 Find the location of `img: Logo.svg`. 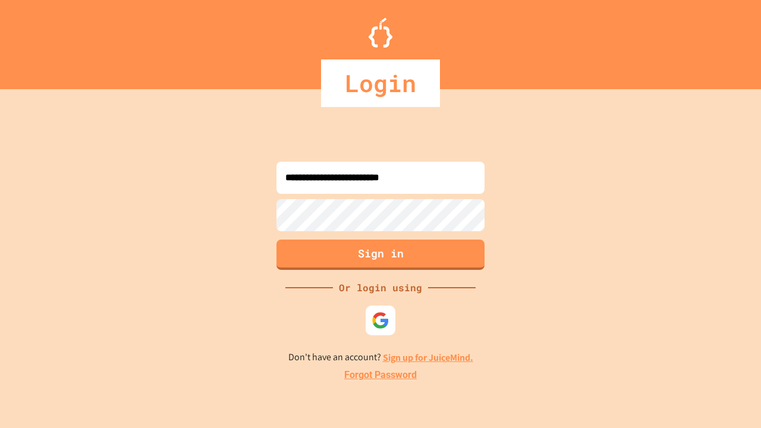

img: Logo.svg is located at coordinates (380, 33).